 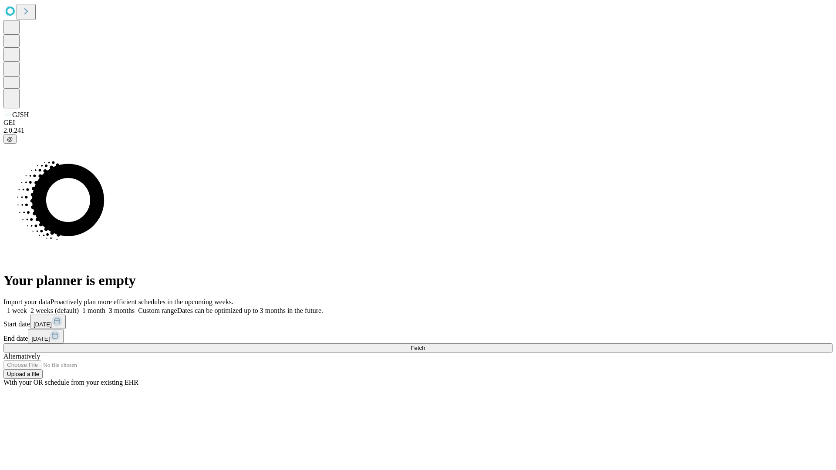 What do you see at coordinates (23, 374) in the screenshot?
I see `button: Upload a file` at bounding box center [23, 374].